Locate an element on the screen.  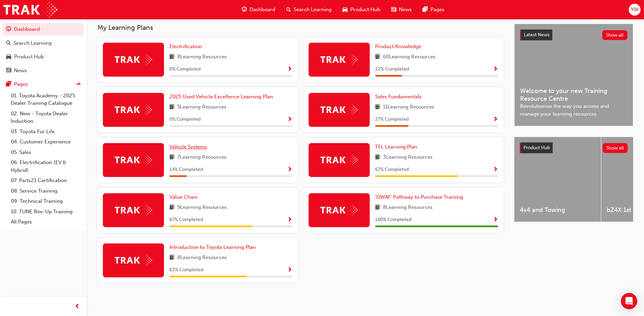
a: Product HubShow all is located at coordinates (574, 148).